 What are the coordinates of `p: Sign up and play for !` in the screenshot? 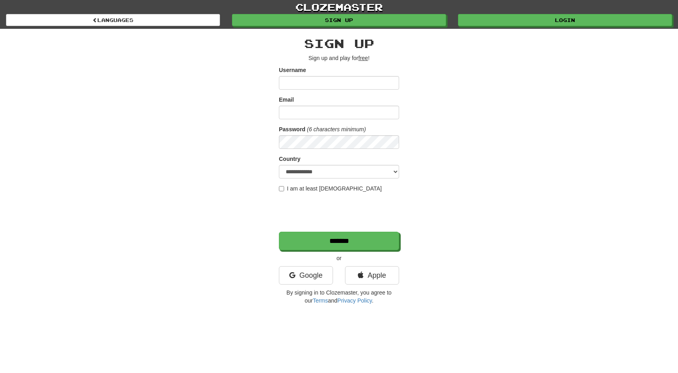 It's located at (339, 58).